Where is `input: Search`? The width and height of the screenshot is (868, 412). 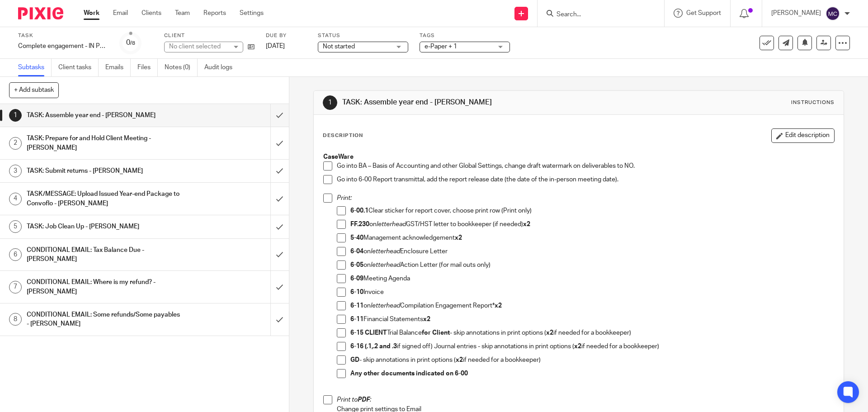 input: Search is located at coordinates (596, 15).